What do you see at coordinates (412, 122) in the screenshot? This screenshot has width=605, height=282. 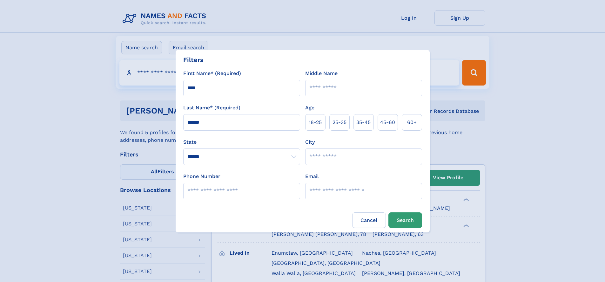 I see `span: 60+` at bounding box center [412, 122].